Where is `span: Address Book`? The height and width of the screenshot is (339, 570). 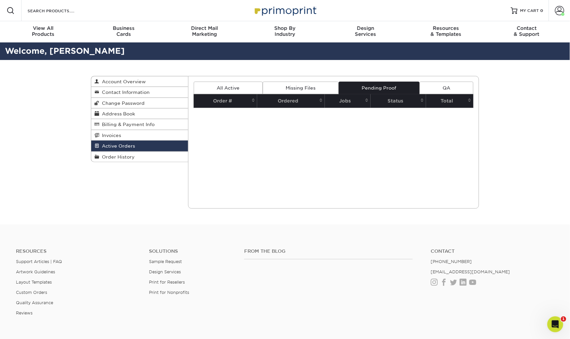 span: Address Book is located at coordinates (117, 114).